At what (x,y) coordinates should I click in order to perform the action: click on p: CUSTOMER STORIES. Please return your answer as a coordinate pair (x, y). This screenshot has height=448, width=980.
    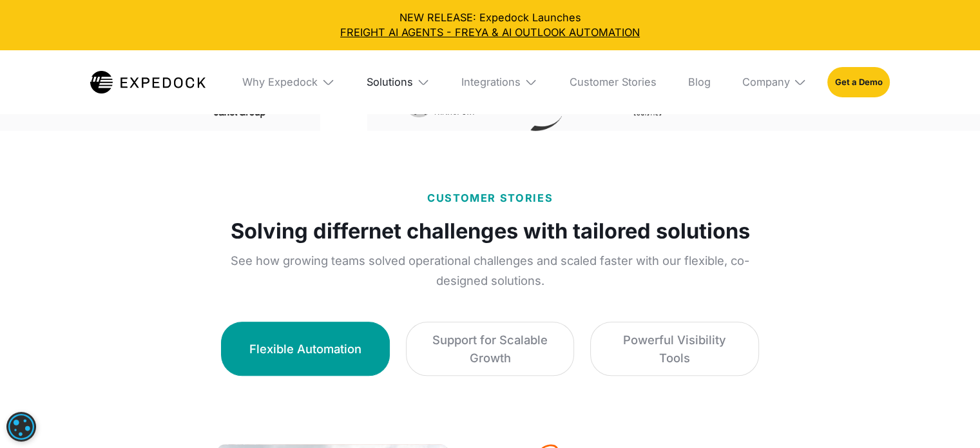
    Looking at the image, I should click on (490, 198).